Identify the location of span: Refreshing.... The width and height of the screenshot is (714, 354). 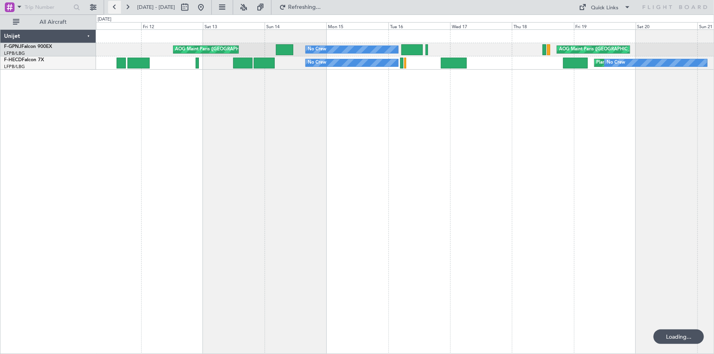
(304, 7).